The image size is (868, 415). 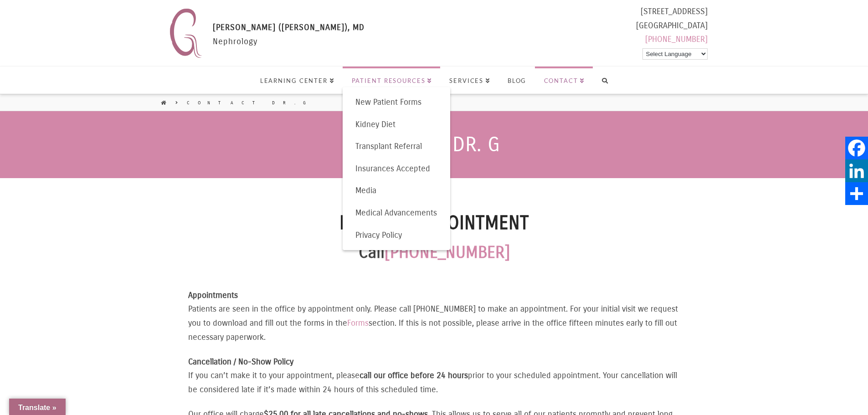 I want to click on strong: Appointments, so click(x=213, y=295).